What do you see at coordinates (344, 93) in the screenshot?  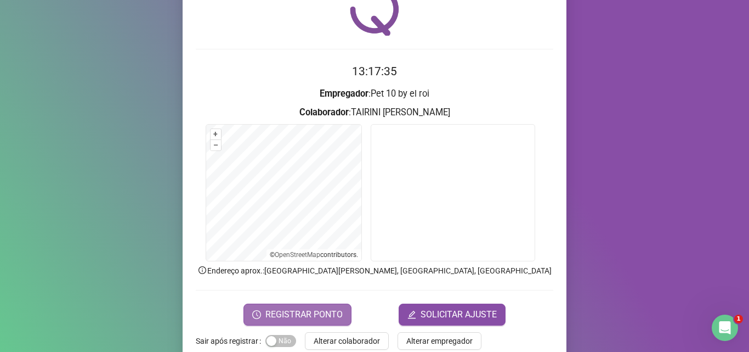 I see `strong: Empregador` at bounding box center [344, 93].